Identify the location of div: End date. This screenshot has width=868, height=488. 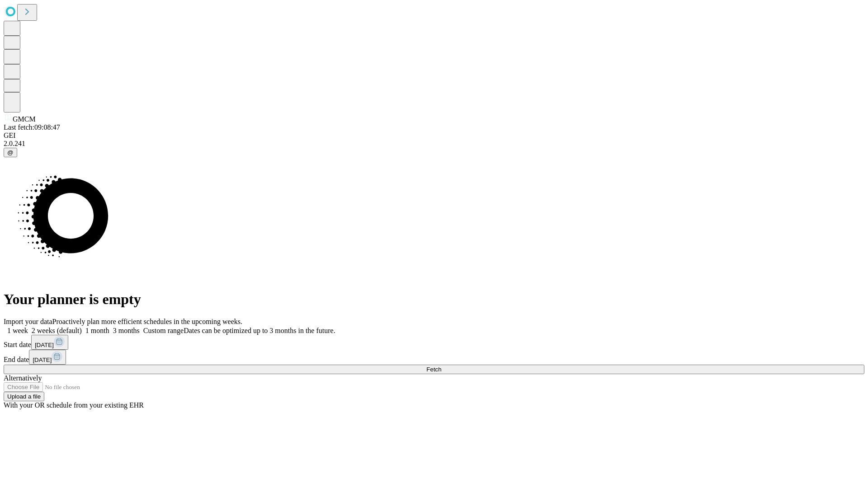
(434, 357).